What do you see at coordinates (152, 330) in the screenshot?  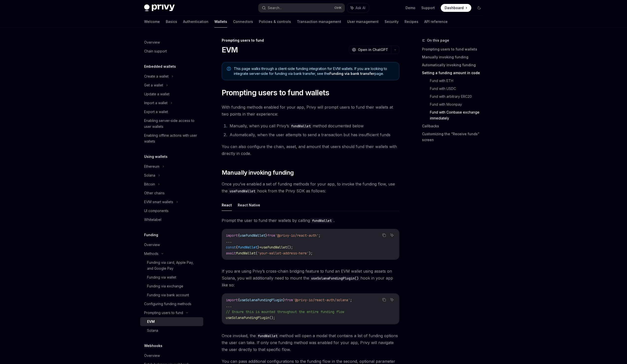 I see `div: Solana` at bounding box center [152, 330].